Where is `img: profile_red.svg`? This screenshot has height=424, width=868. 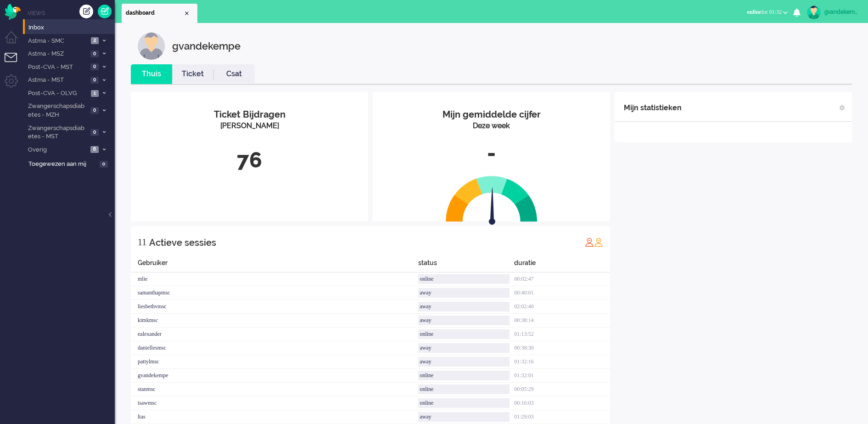 img: profile_red.svg is located at coordinates (590, 242).